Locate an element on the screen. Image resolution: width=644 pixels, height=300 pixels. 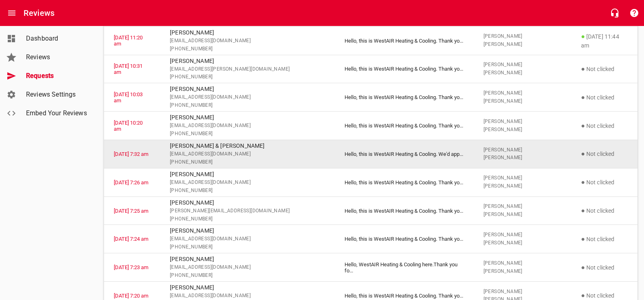
span: Embed Your Reviews is located at coordinates (57, 113).